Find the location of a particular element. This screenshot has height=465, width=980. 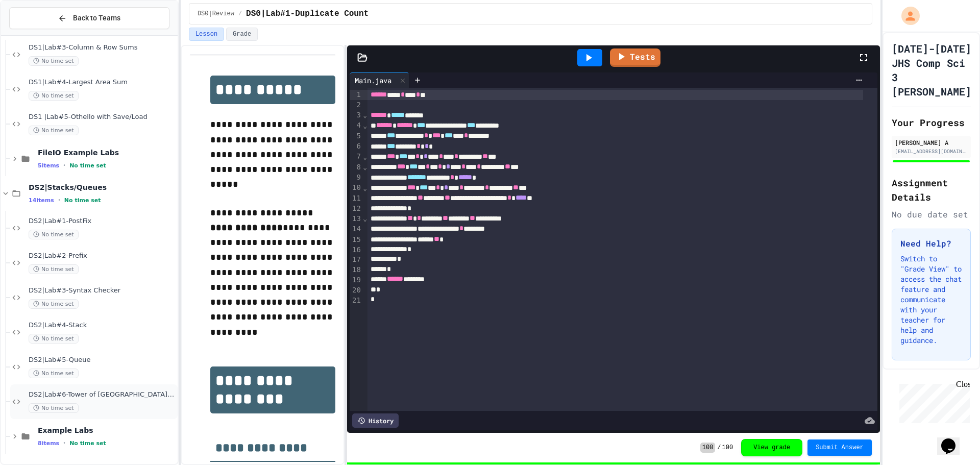

div: 11 is located at coordinates (356, 199).